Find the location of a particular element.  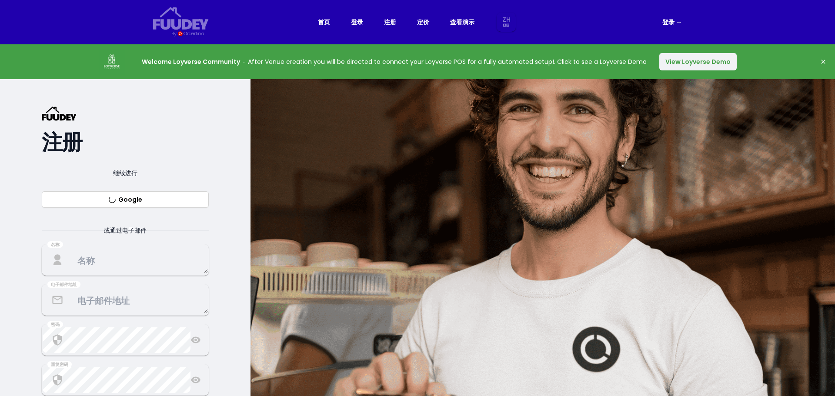

div: 密码 is located at coordinates (55, 325).